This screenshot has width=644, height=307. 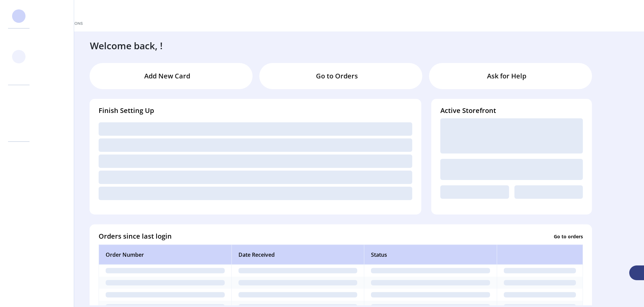 I want to click on h4: Orders since last login, so click(x=135, y=236).